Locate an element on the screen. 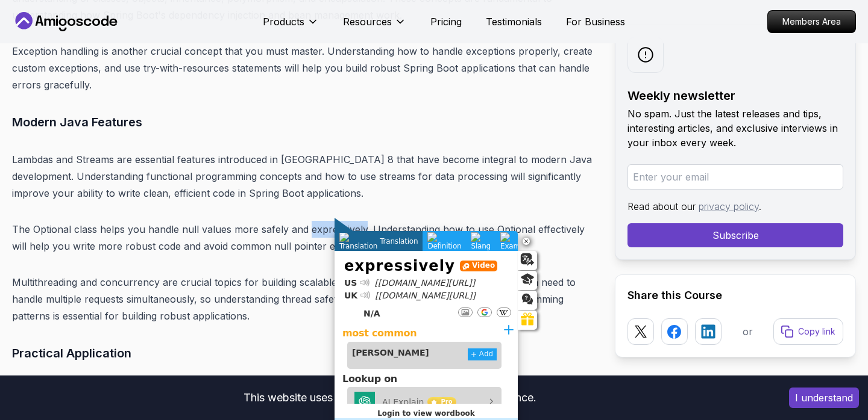  p: No spam. Just the latest releases and tips, interesting articles, and exclusive interviews in you... is located at coordinates (735, 128).